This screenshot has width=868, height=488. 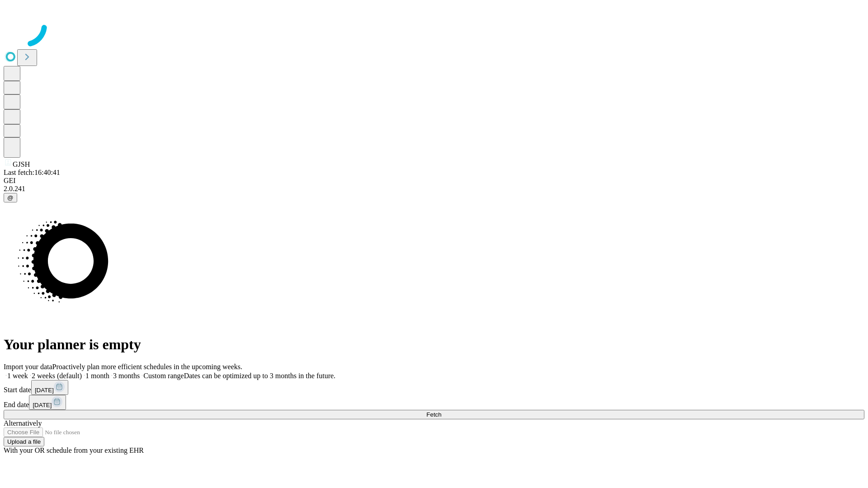 What do you see at coordinates (259, 375) in the screenshot?
I see `span: Dates can be optimized up to 3 months in the future.` at bounding box center [259, 375].